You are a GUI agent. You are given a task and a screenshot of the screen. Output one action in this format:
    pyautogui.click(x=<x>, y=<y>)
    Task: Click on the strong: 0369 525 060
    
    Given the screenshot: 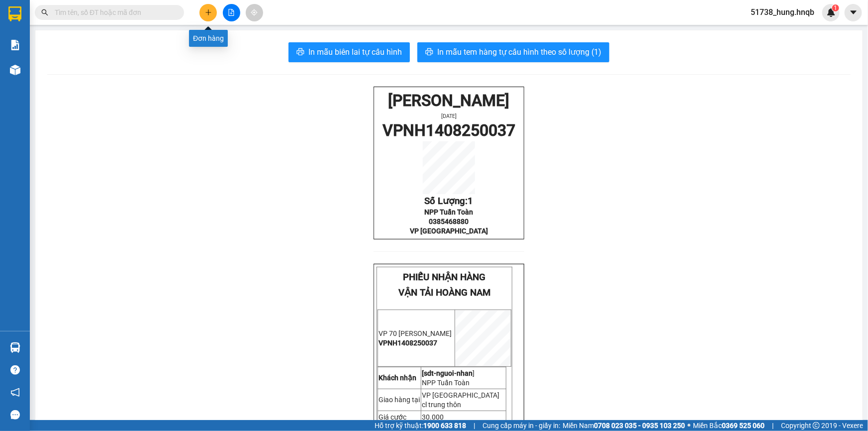 What is the action you would take?
    pyautogui.click(x=744, y=426)
    